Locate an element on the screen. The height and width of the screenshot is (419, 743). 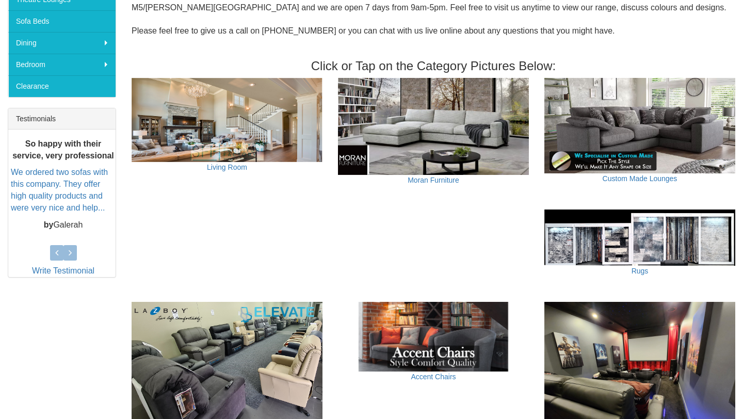
b: by is located at coordinates (48, 224).